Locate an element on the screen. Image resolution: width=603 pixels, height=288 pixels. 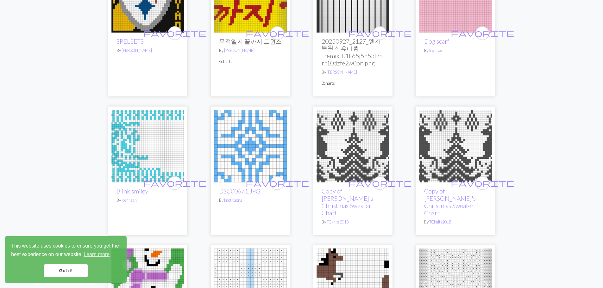
a: Gele trui is located at coordinates (250, 284).